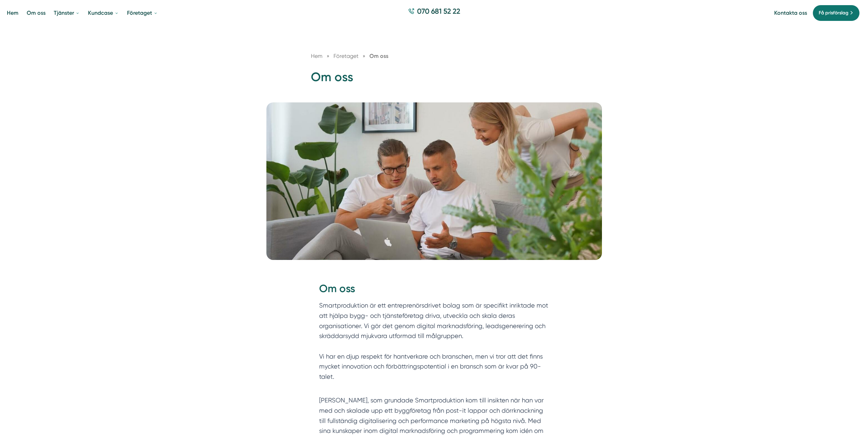  I want to click on span: Om oss, so click(379, 56).